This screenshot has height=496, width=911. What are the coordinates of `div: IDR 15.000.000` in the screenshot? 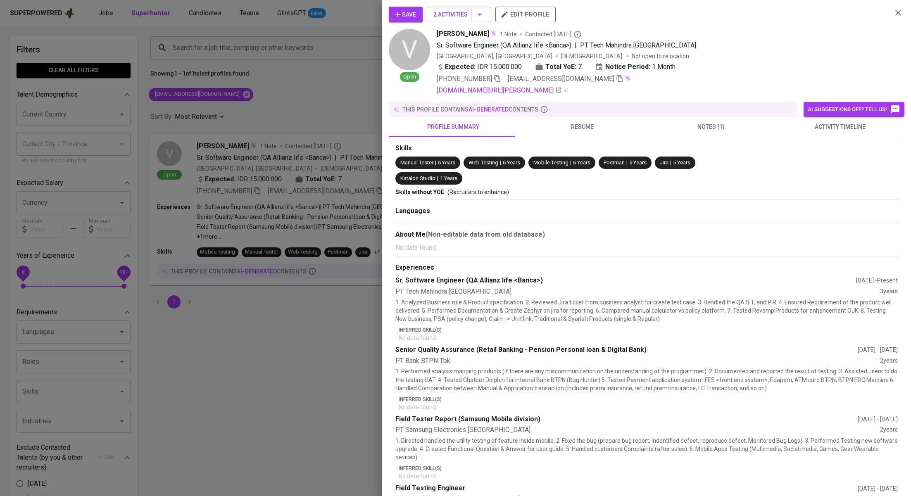 It's located at (479, 67).